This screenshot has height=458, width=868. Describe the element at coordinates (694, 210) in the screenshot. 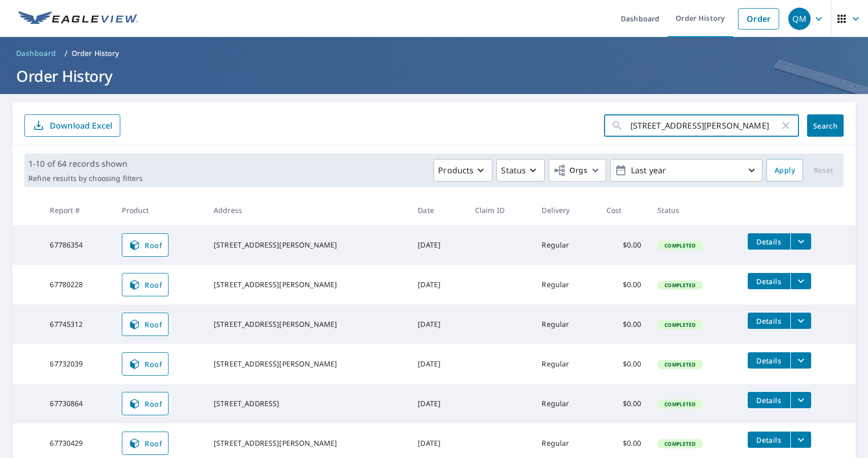

I see `th: Status` at that location.